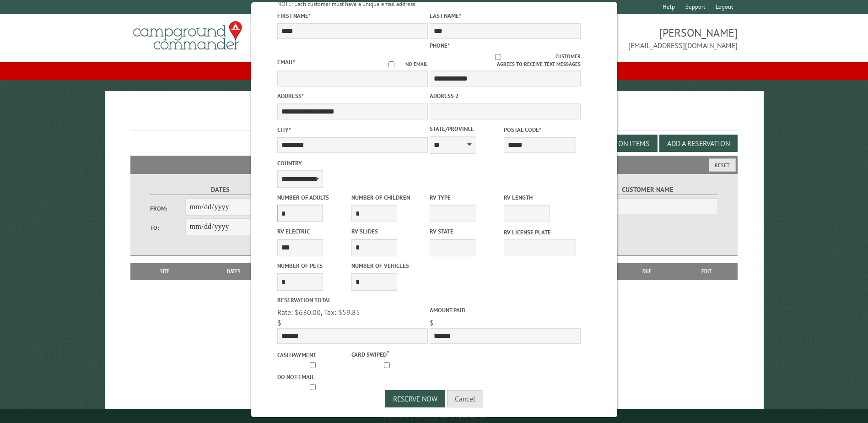  I want to click on th: Site, so click(165, 272).